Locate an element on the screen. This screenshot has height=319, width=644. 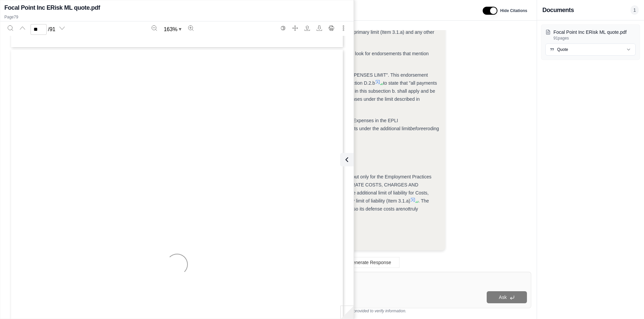
p: Page 79 is located at coordinates (176, 17).